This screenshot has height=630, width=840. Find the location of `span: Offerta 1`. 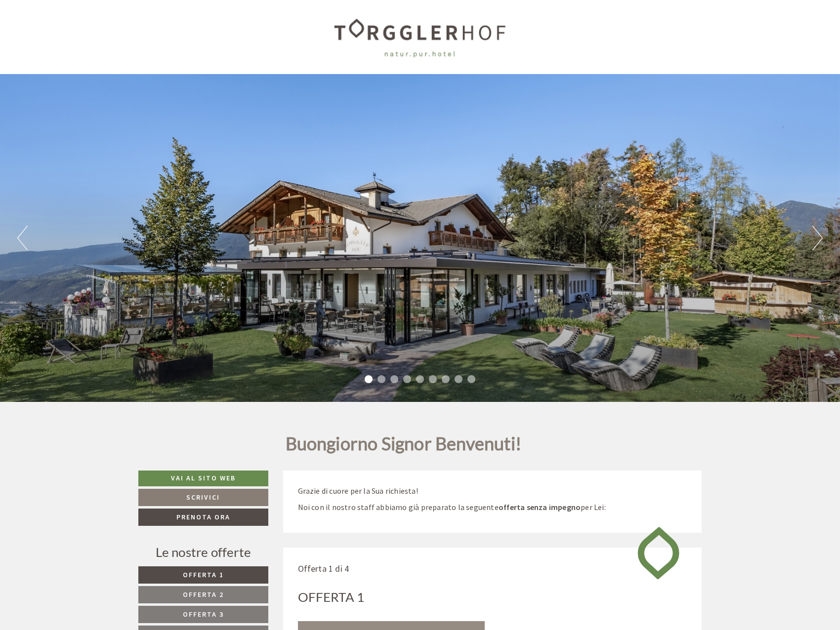

span: Offerta 1 is located at coordinates (203, 575).